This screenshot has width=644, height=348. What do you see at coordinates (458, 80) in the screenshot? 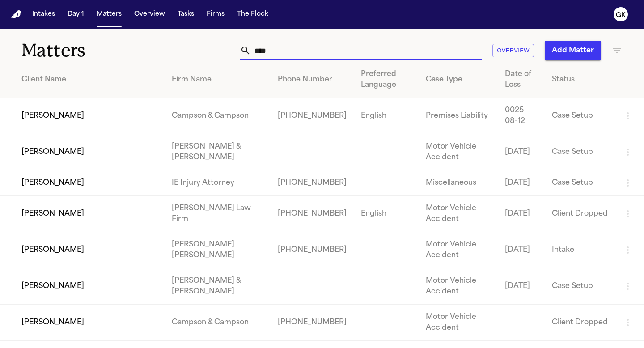
I see `div: Case Type` at bounding box center [458, 80].